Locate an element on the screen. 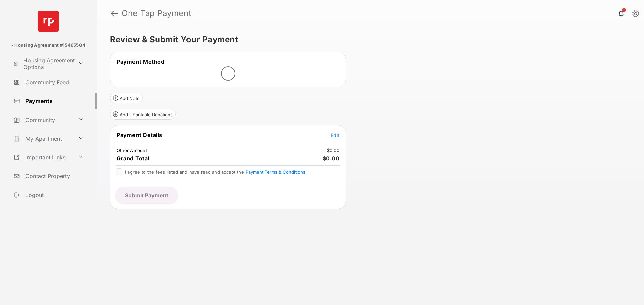 The width and height of the screenshot is (644, 305). button: Add Note is located at coordinates (126, 98).